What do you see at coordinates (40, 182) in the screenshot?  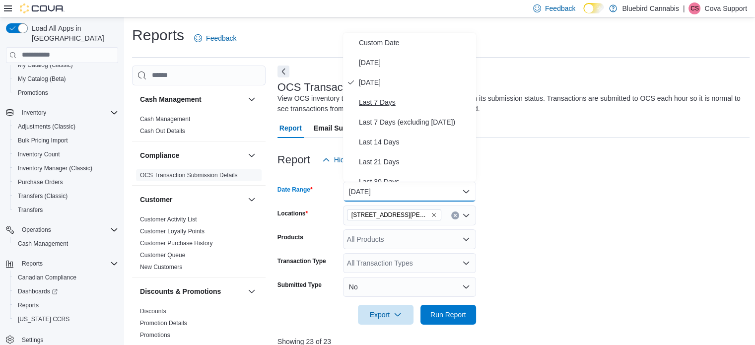 I see `a: Purchase Orders` at bounding box center [40, 182].